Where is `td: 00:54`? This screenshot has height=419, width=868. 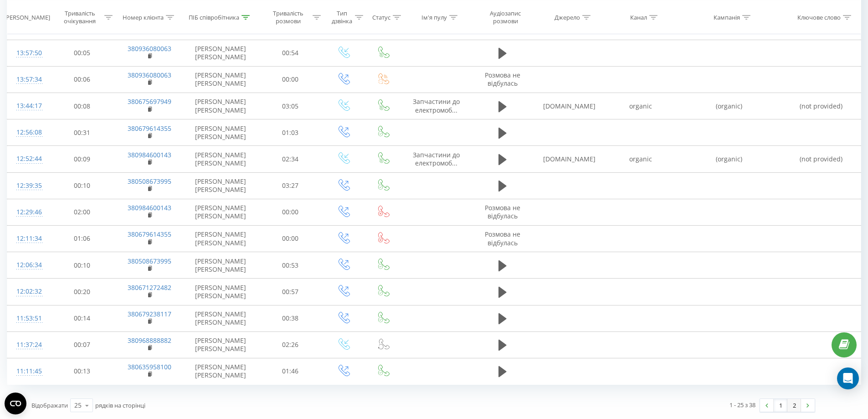
td: 00:54 is located at coordinates (290, 53).